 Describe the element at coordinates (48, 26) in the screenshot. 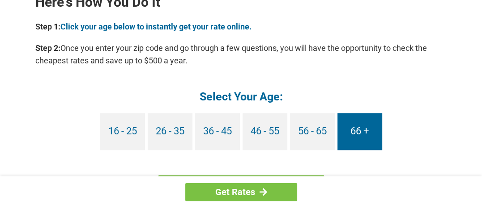

I see `b: Step 1:` at that location.